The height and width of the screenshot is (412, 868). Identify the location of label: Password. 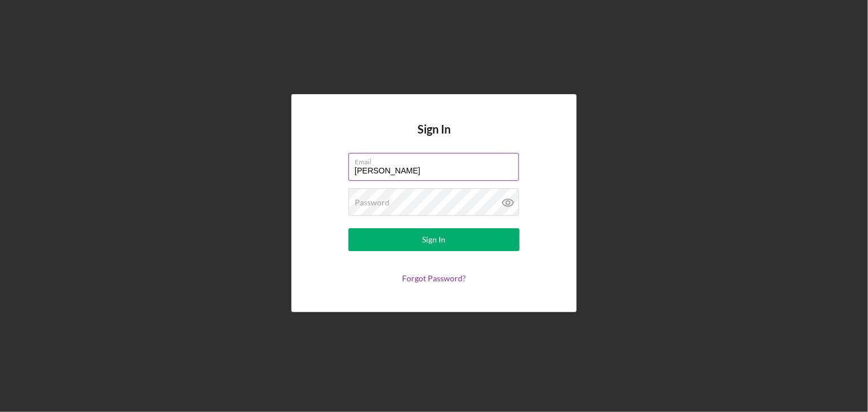
(372, 203).